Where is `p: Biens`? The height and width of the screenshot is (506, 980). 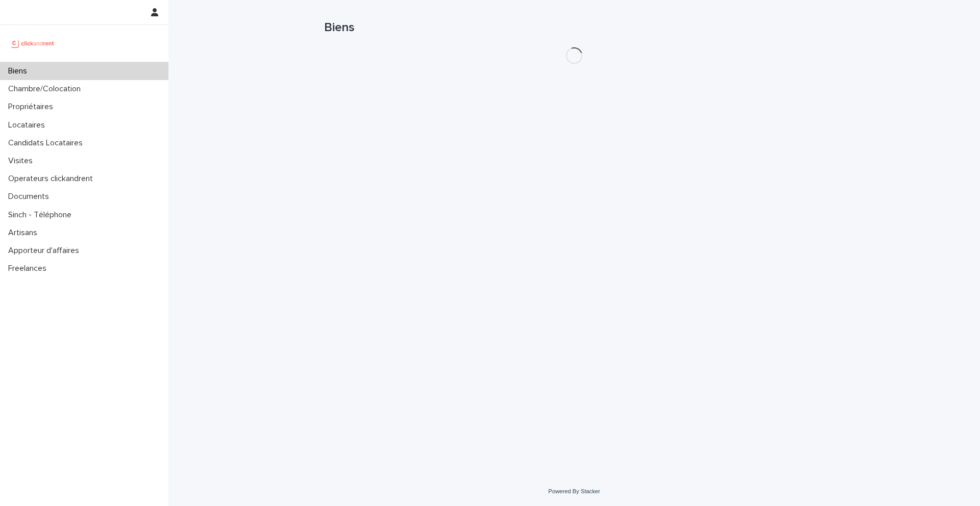
p: Biens is located at coordinates (20, 71).